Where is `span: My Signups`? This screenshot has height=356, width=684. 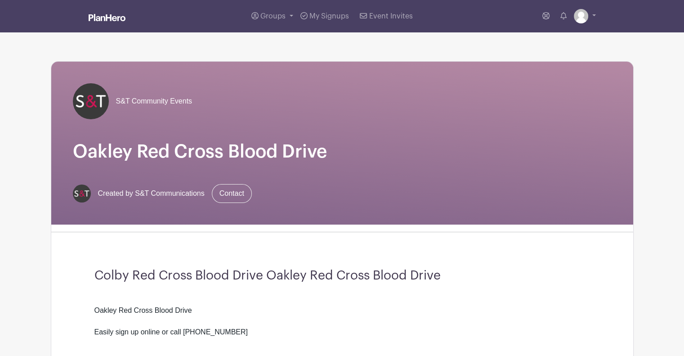
span: My Signups is located at coordinates (329, 16).